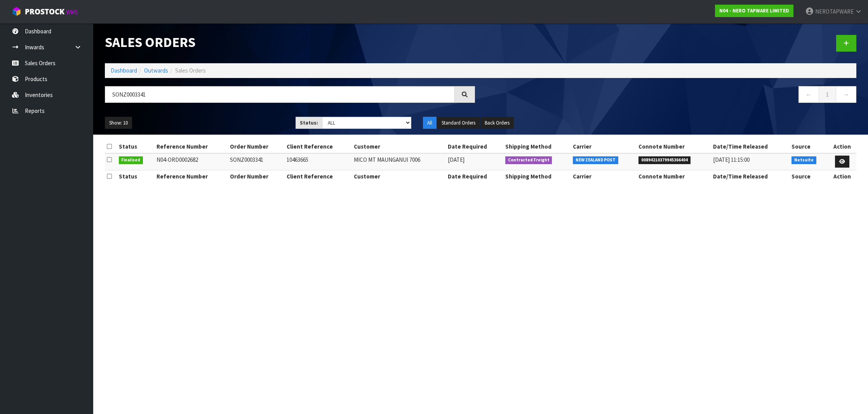 This screenshot has height=414, width=868. Describe the element at coordinates (156, 70) in the screenshot. I see `a: Outwards` at that location.